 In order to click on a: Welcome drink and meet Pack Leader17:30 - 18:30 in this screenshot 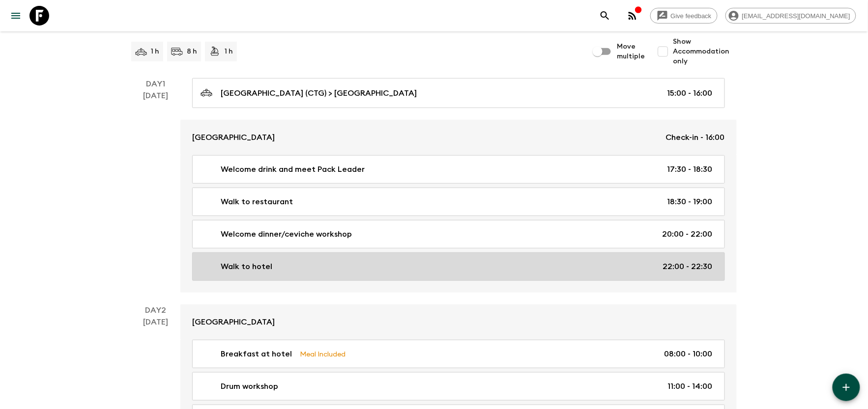, I will do `click(459, 169)`.